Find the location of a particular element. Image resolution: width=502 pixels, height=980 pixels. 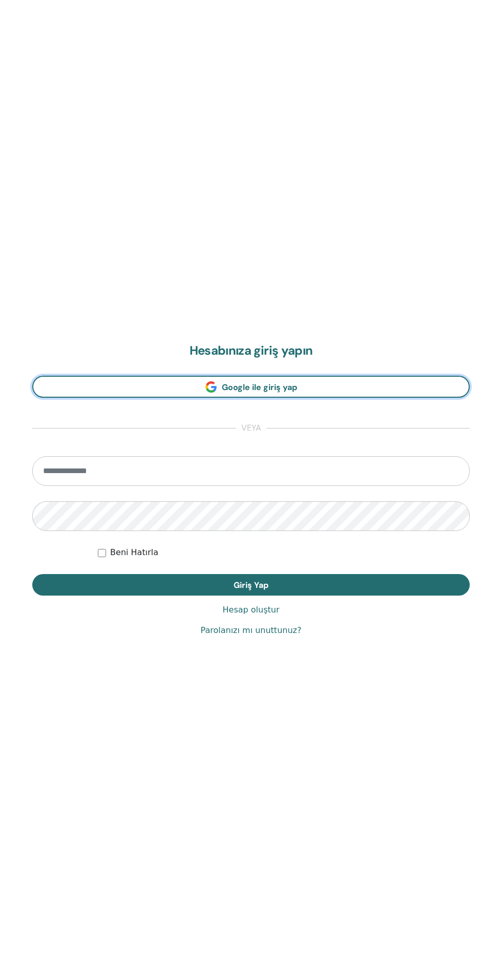

span: Google ile giriş yap is located at coordinates (259, 387).